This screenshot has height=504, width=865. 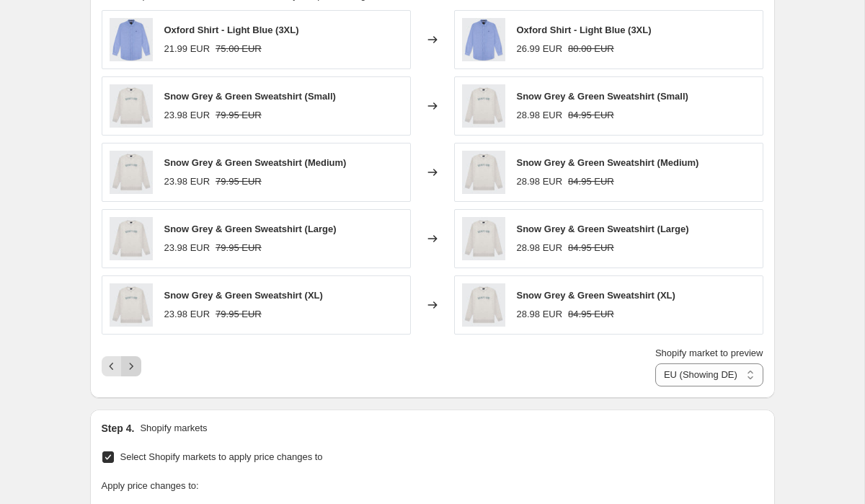 What do you see at coordinates (121, 366) in the screenshot?
I see `nav: Pagination` at bounding box center [121, 366].